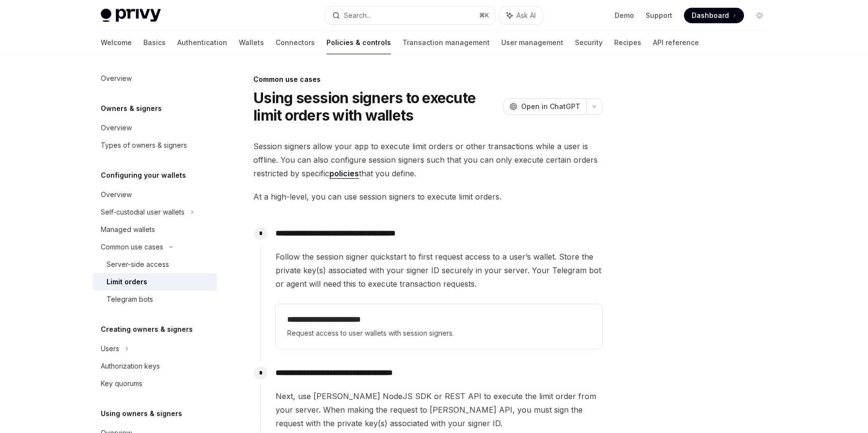 The height and width of the screenshot is (433, 868). What do you see at coordinates (624, 16) in the screenshot?
I see `a: Demo` at bounding box center [624, 16].